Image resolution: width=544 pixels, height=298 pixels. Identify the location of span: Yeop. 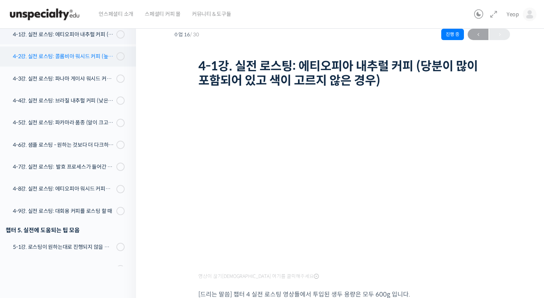
(513, 14).